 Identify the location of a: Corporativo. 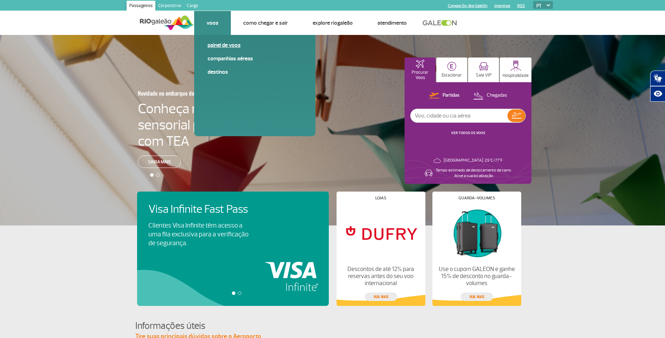
(170, 6).